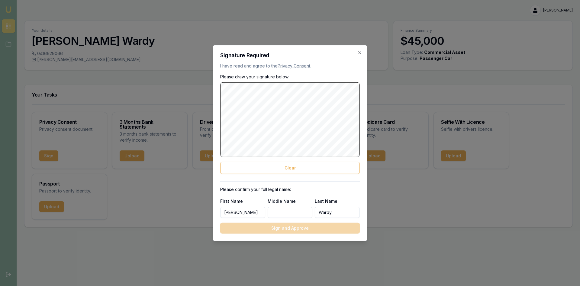 The image size is (580, 286). Describe the element at coordinates (290, 55) in the screenshot. I see `h2: Signature Required` at that location.